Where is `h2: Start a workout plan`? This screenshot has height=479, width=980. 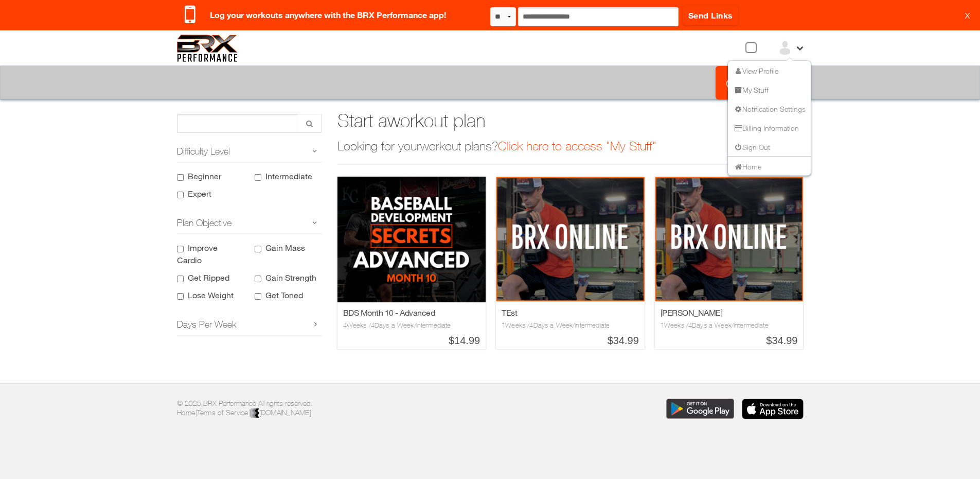
h2: Start a workout plan is located at coordinates (571, 120).